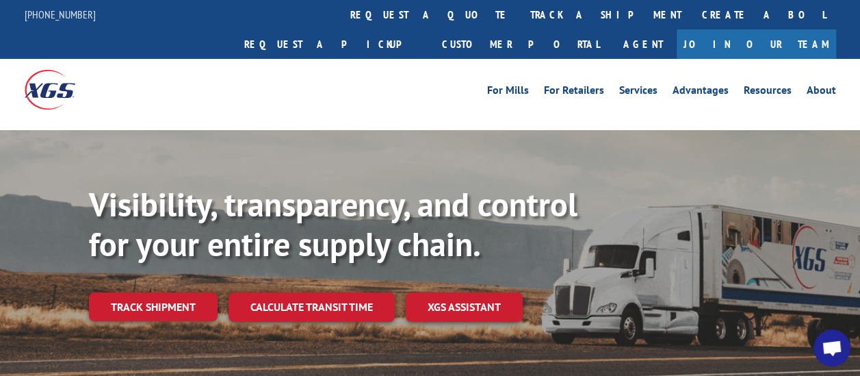 This screenshot has height=376, width=860. Describe the element at coordinates (333, 224) in the screenshot. I see `b: Visibility, transparency, and control for your entire supply chain.` at that location.